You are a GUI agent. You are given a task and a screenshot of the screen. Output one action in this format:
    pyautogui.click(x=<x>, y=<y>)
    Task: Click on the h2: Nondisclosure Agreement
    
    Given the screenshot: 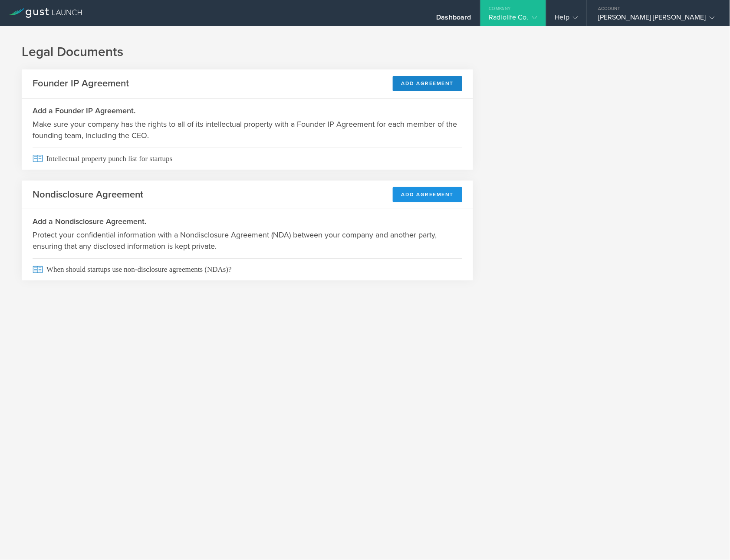 What is the action you would take?
    pyautogui.click(x=88, y=194)
    